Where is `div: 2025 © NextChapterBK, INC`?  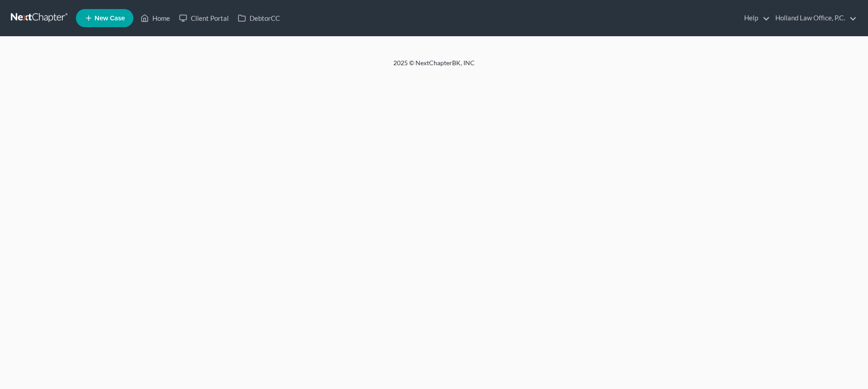
div: 2025 © NextChapterBK, INC is located at coordinates (434, 67).